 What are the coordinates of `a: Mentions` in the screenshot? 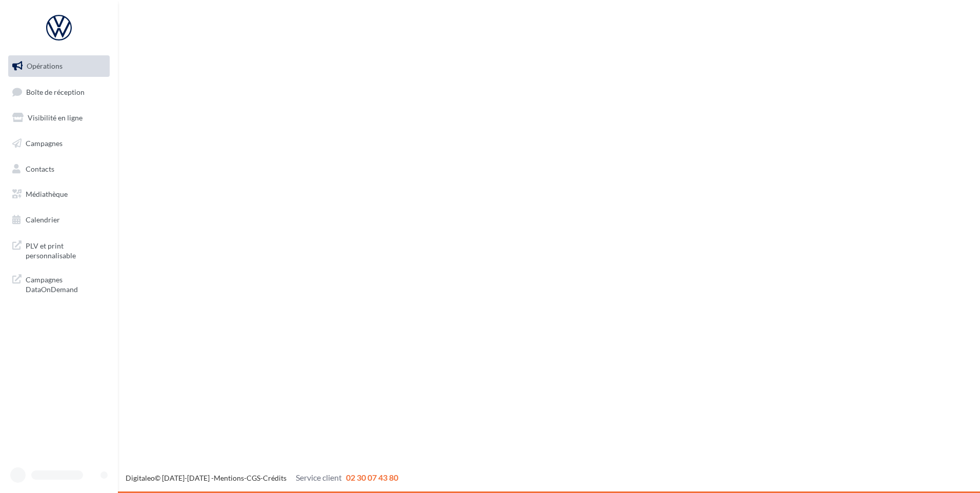 It's located at (228, 477).